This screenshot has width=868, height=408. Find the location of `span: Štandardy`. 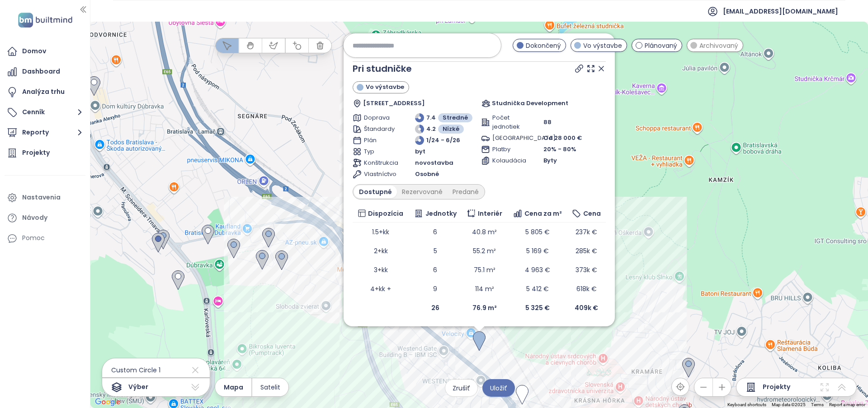

span: Štandardy is located at coordinates (379, 129).